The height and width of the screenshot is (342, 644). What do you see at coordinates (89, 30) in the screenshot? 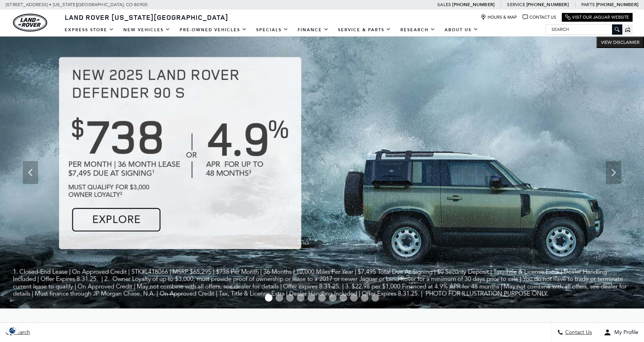
I see `a: EXPRESS STORE` at bounding box center [89, 30].